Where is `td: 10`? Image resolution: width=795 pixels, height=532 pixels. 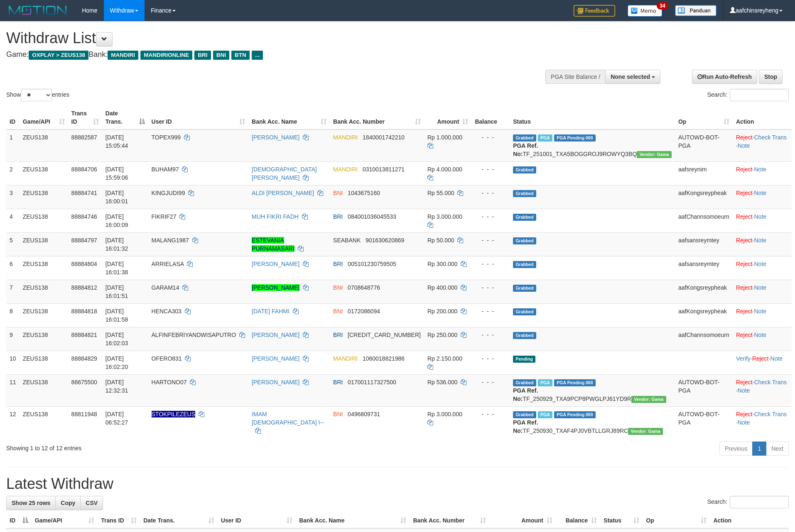
td: 10 is located at coordinates (13, 362).